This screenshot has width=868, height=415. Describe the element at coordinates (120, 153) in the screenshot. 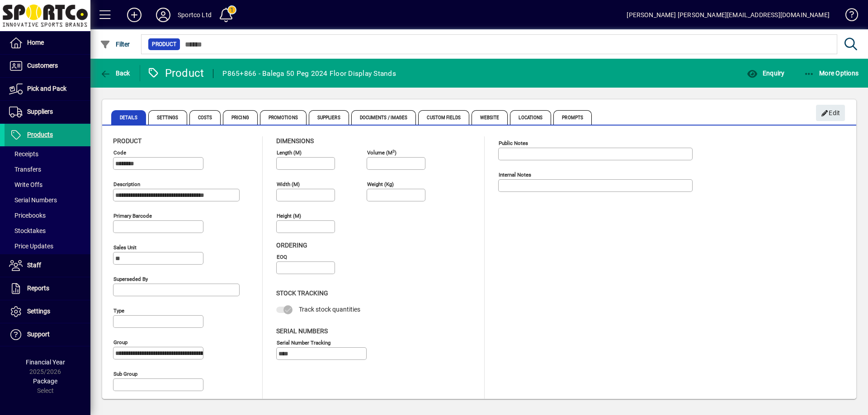

I see `mat-label: Code` at that location.